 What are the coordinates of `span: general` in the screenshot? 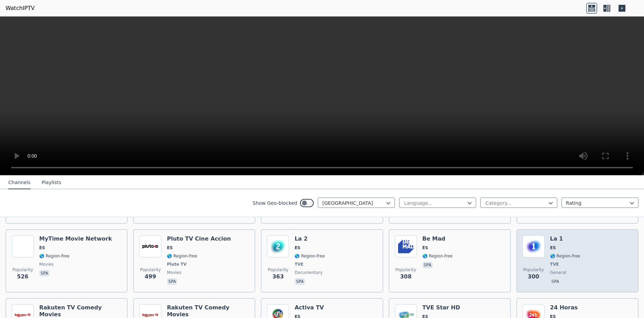 It's located at (558, 273).